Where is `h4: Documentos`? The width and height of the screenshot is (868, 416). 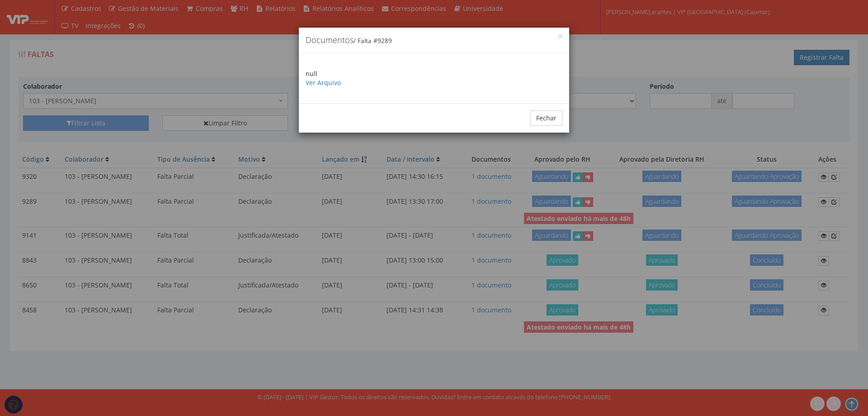
h4: Documentos is located at coordinates (434, 40).